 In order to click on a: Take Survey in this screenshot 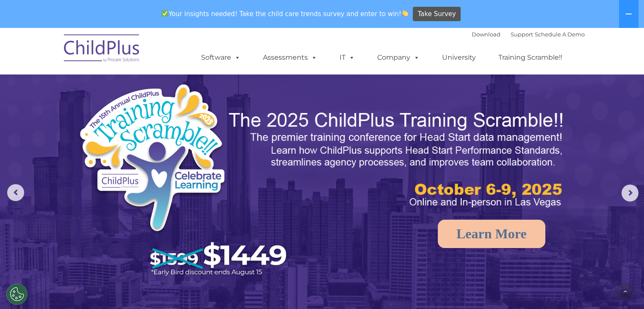, I will do `click(436, 14)`.